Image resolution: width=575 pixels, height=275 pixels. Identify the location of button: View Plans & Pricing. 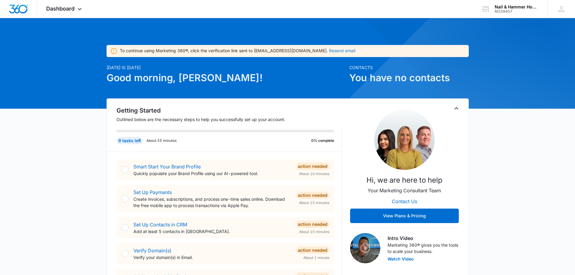
(405, 216).